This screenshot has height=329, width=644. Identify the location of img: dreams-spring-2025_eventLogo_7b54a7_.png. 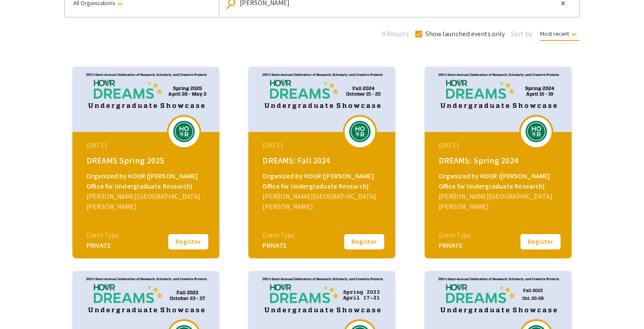
(184, 131).